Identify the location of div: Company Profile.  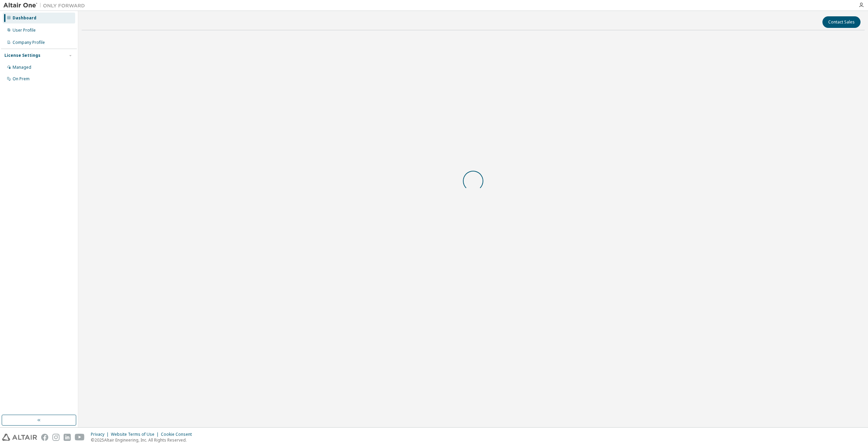
(28, 43).